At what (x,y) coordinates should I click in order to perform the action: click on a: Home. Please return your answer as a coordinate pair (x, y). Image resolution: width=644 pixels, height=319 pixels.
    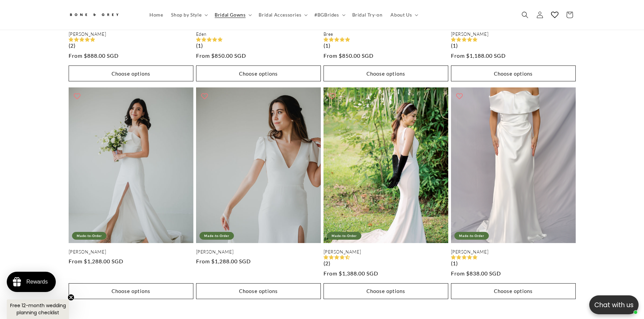
    Looking at the image, I should click on (156, 15).